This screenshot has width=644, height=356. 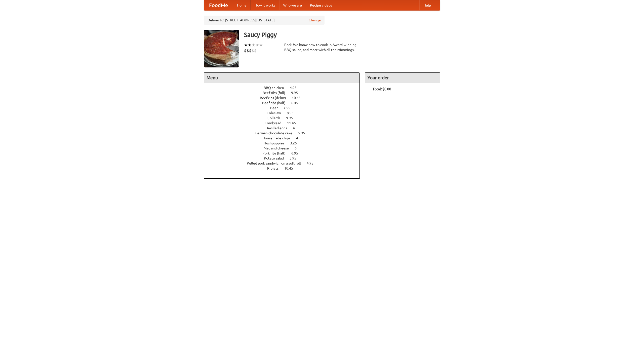 I want to click on span: Beef ribs (full), so click(x=277, y=93).